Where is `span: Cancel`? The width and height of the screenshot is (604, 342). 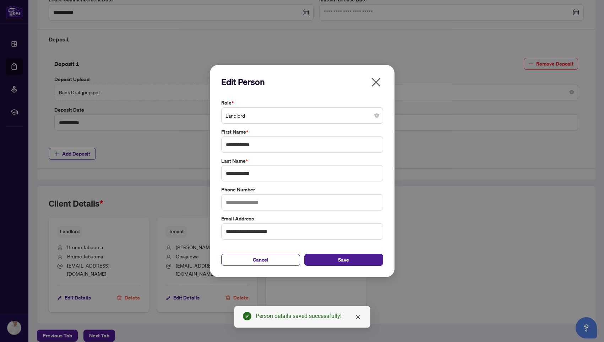
span: Cancel is located at coordinates (260, 260).